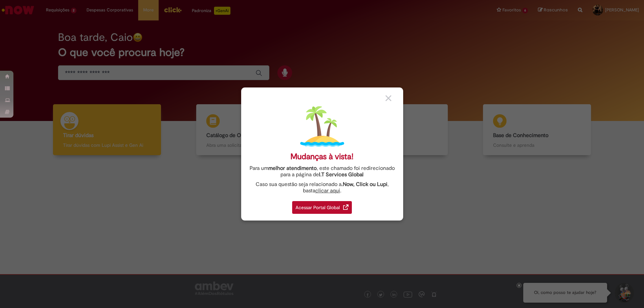 The height and width of the screenshot is (308, 644). Describe the element at coordinates (364, 184) in the screenshot. I see `strong: .Now, Click ou Lupi` at that location.